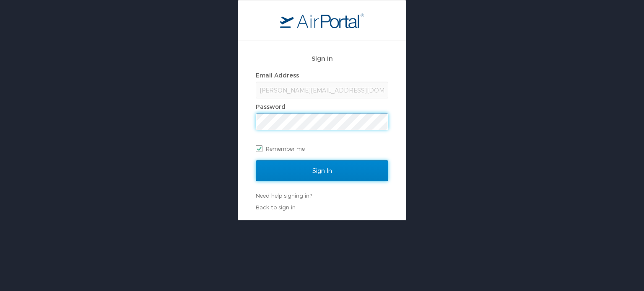  I want to click on label: Password, so click(270, 107).